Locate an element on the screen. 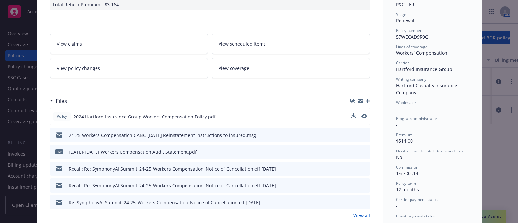 The width and height of the screenshot is (518, 223). span: Writing company is located at coordinates (411, 79).